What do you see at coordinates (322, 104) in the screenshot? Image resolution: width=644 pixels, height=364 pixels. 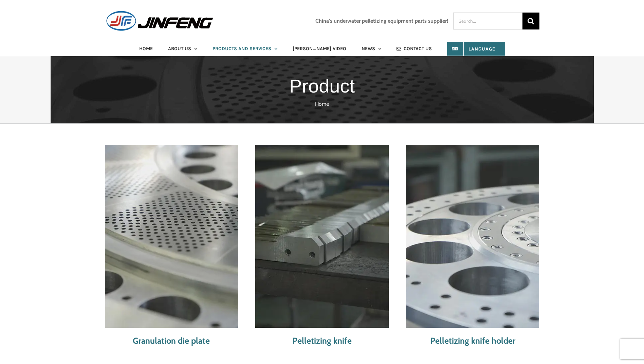 I see `span: Home` at bounding box center [322, 104].